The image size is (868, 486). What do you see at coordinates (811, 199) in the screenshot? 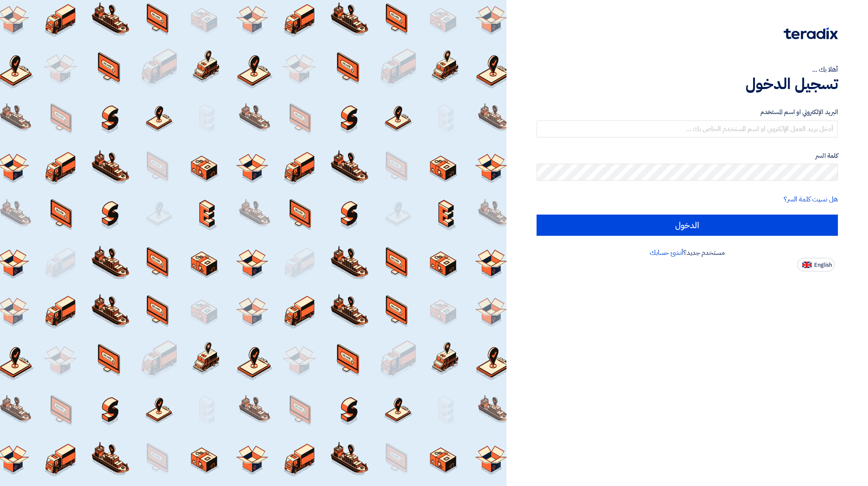
I see `a: هل نسيت كلمة السر؟` at bounding box center [811, 199].